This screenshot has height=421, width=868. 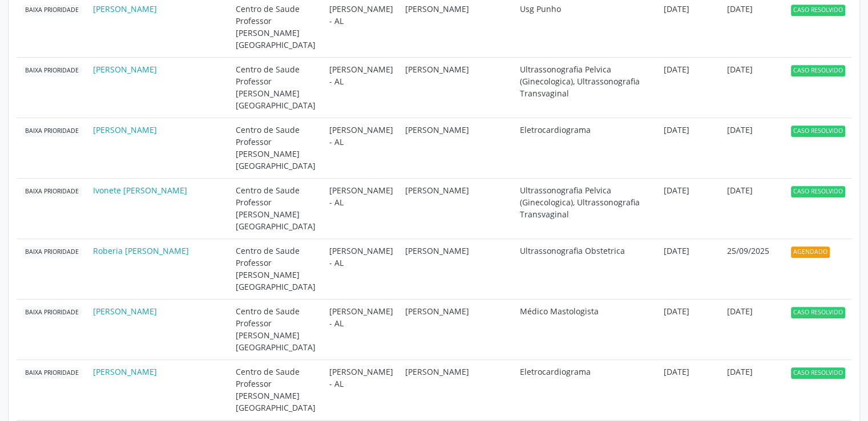 What do you see at coordinates (810, 252) in the screenshot?
I see `span: Agendado` at bounding box center [810, 252].